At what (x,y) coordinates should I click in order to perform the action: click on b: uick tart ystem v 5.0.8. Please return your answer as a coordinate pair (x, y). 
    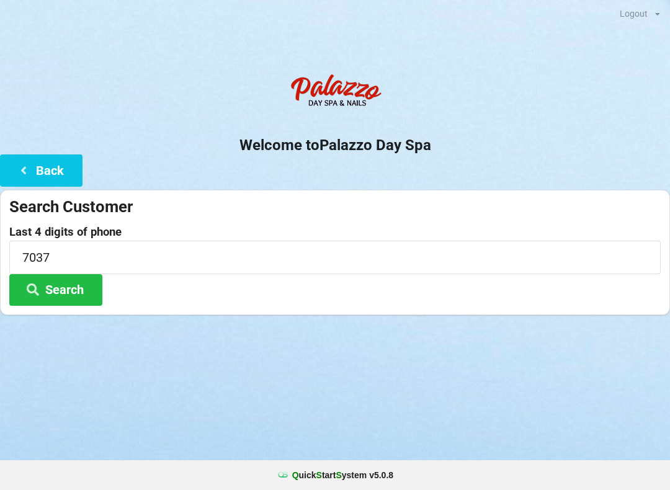
    Looking at the image, I should click on (343, 475).